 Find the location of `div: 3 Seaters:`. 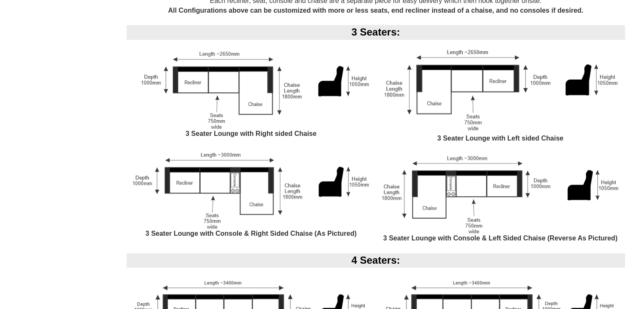

div: 3 Seaters: is located at coordinates (376, 32).